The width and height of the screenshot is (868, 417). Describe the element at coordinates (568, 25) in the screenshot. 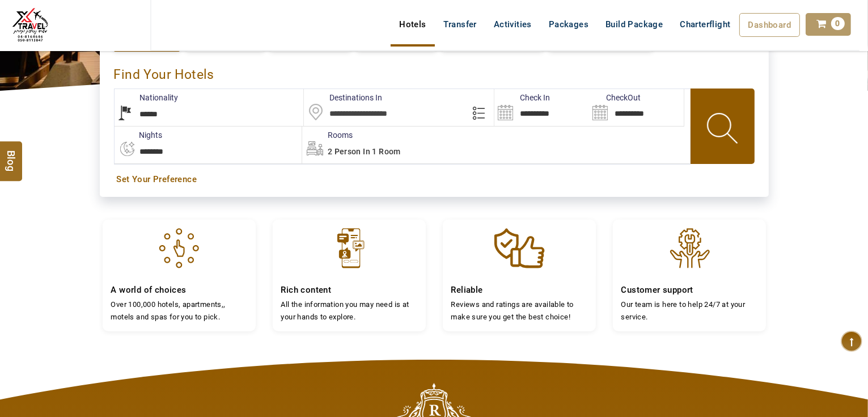

I see `a: Packages` at that location.